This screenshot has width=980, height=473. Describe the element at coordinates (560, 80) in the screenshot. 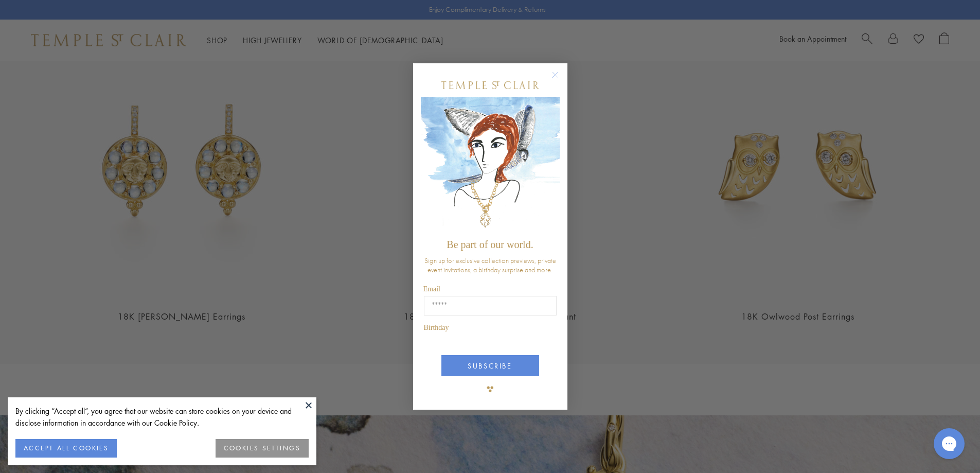

I see `button: Close dialog` at that location.